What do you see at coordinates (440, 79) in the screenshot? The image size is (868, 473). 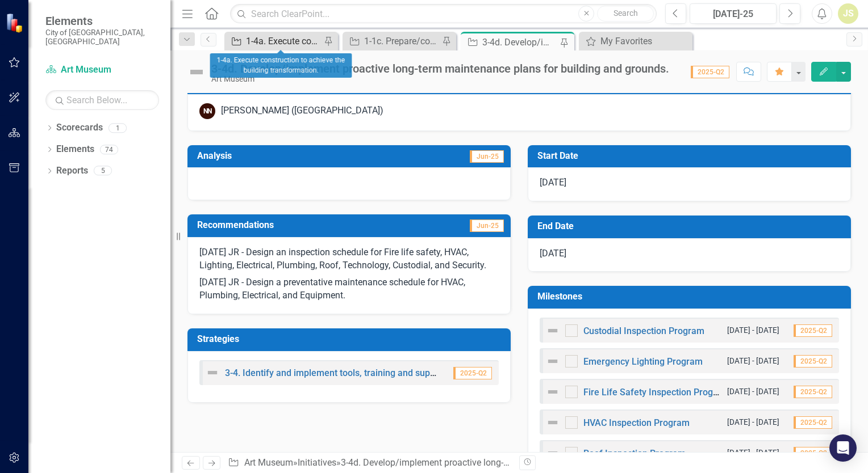 I see `div: Art Museum` at bounding box center [440, 79].